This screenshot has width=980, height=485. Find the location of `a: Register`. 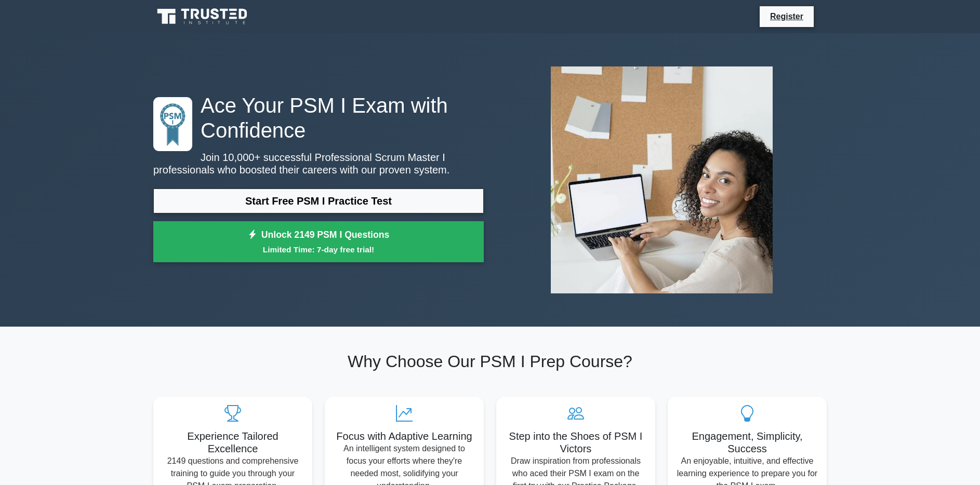

a: Register is located at coordinates (787, 16).